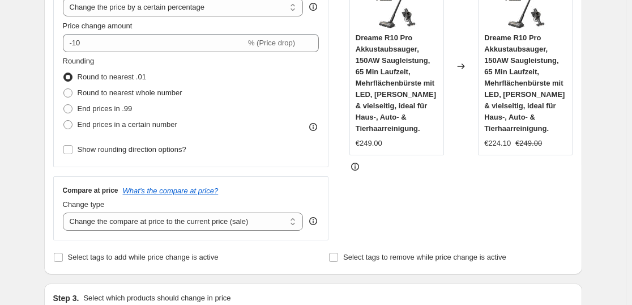 This screenshot has height=305, width=632. I want to click on span: Select tags to add while price change is active, so click(143, 257).